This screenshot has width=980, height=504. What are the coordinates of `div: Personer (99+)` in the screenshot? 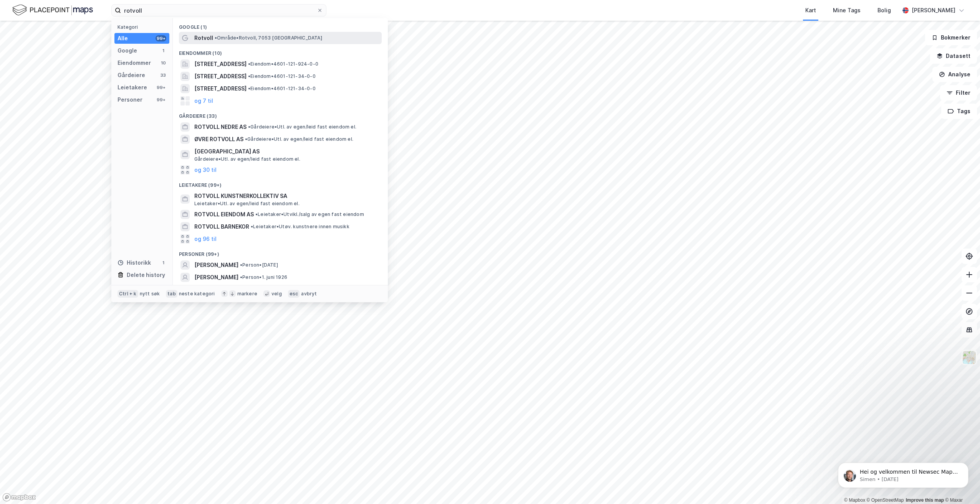 It's located at (281, 252).